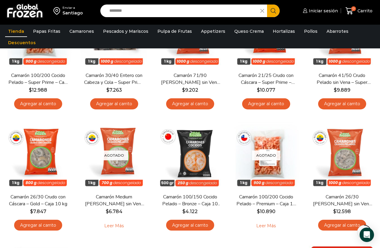  What do you see at coordinates (274, 11) in the screenshot?
I see `button: Search button` at bounding box center [274, 11].